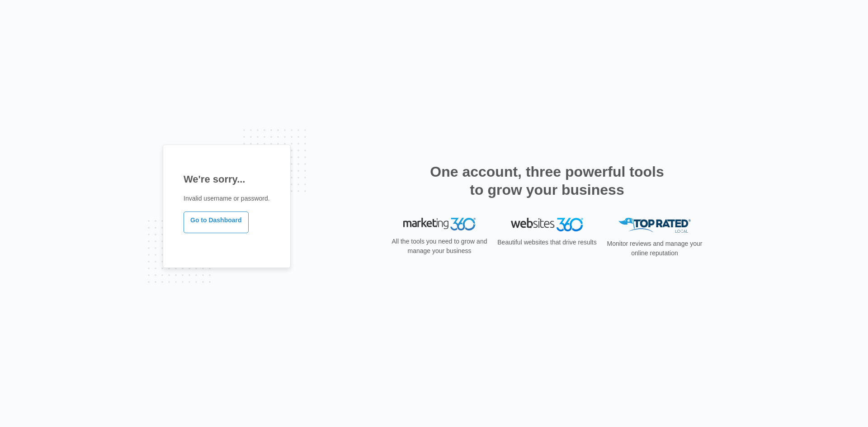 This screenshot has height=427, width=868. What do you see at coordinates (654, 248) in the screenshot?
I see `p: Monitor reviews and manage your online reputation` at bounding box center [654, 248].